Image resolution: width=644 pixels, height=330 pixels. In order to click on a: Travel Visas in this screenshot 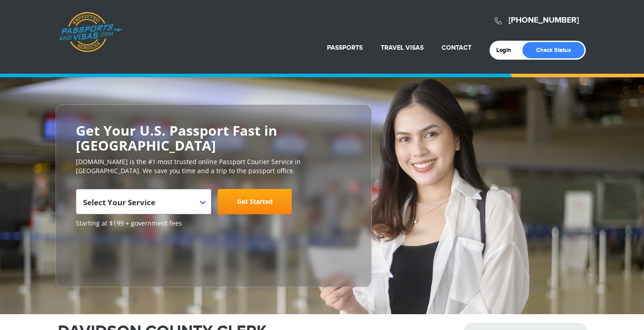, I will do `click(402, 47)`.